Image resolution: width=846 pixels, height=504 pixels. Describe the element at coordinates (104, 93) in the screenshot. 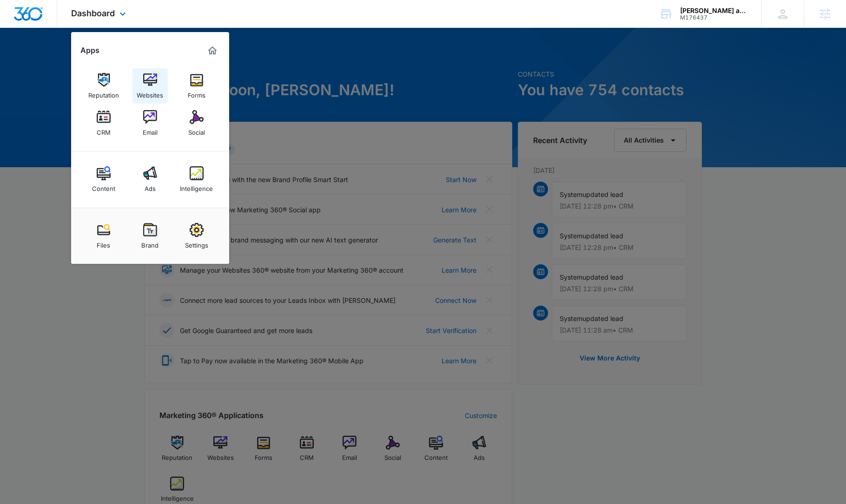

I see `div: Reputation` at that location.